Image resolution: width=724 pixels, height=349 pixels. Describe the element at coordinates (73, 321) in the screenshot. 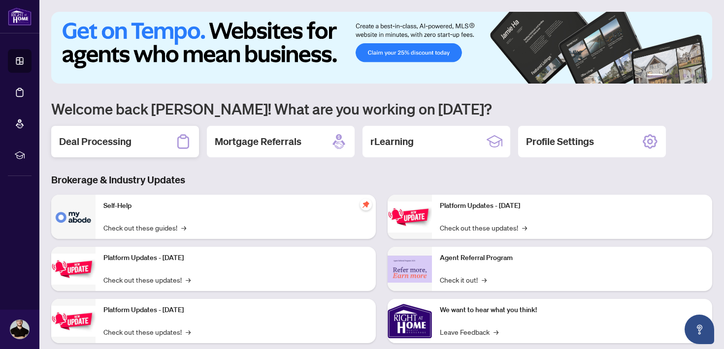

I see `img: Platform Updates - July 21, 2025` at that location.